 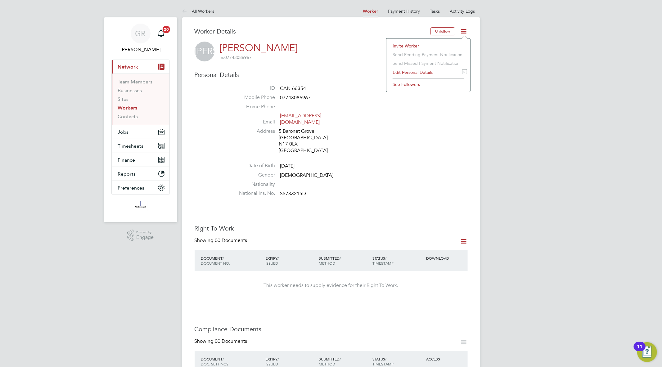 What do you see at coordinates (254, 107) in the screenshot?
I see `label: Home Phone` at bounding box center [254, 107].